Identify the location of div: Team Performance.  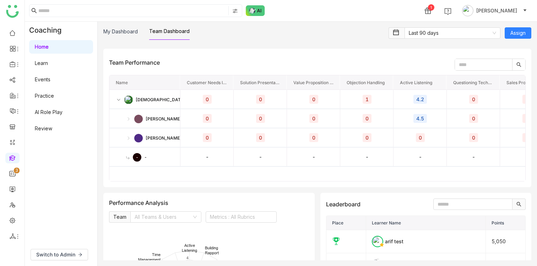
(134, 62).